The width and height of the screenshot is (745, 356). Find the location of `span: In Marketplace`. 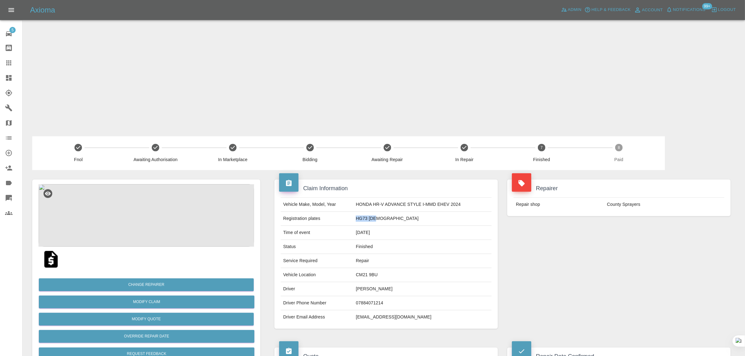

span: In Marketplace is located at coordinates (233, 160).